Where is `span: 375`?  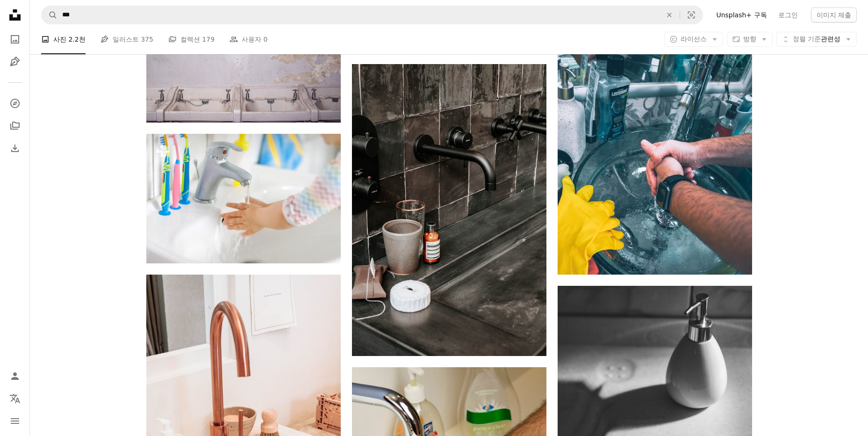 span: 375 is located at coordinates (147, 39).